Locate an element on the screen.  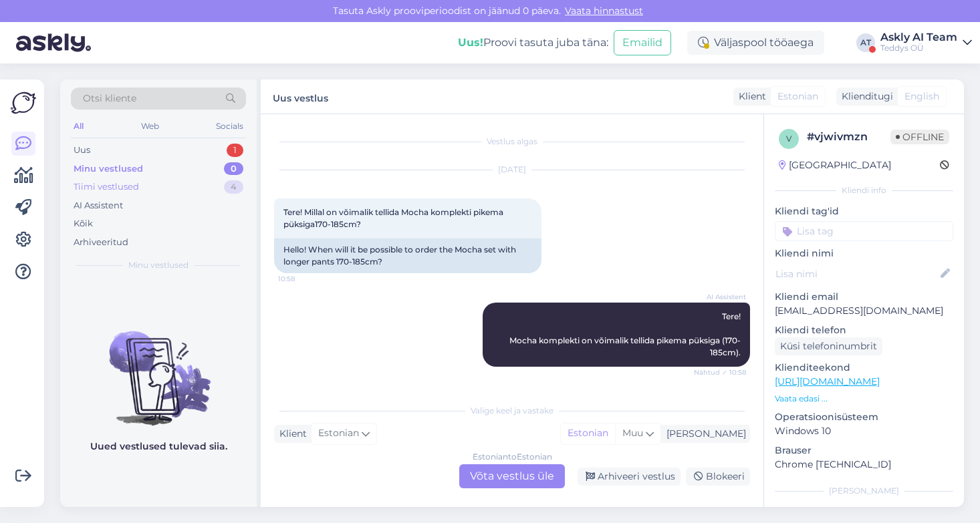
div: Kõik is located at coordinates (83, 224).